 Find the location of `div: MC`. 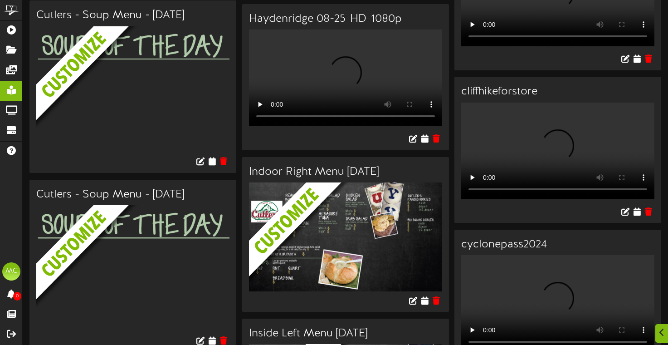

div: MC is located at coordinates (11, 271).